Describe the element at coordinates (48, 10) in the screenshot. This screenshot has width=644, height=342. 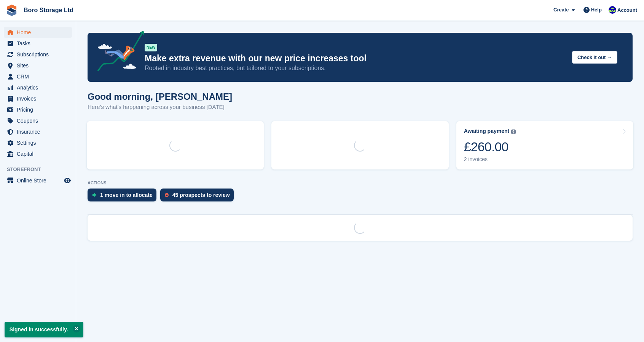
I see `a: Boro Storage Ltd` at that location.